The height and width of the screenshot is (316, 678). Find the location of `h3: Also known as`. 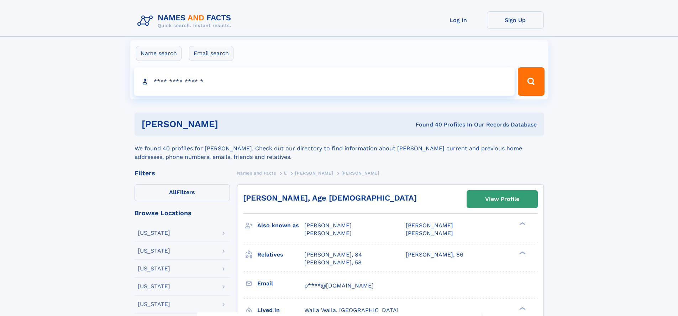

h3: Also known as is located at coordinates (281, 225).